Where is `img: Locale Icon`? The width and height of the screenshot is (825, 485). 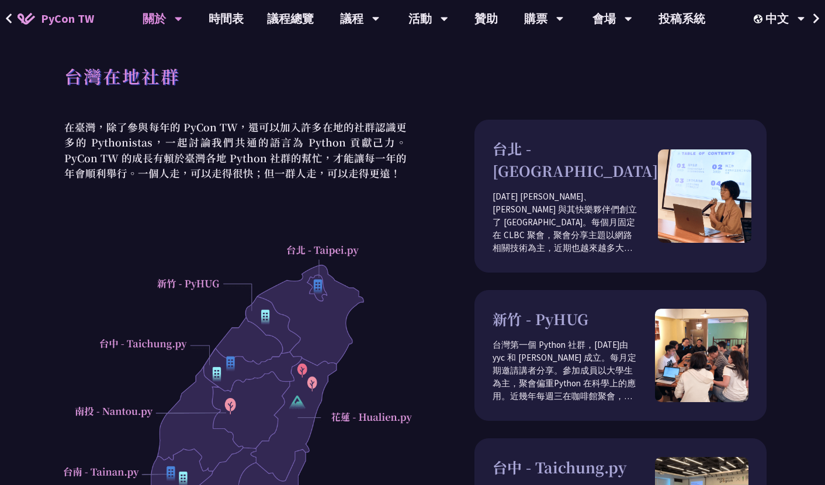 img: Locale Icon is located at coordinates (759, 19).